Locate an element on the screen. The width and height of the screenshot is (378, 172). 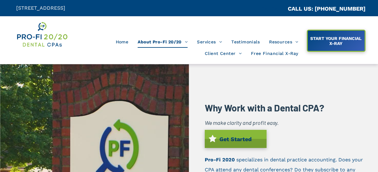
a: Get Started is located at coordinates (235, 139).